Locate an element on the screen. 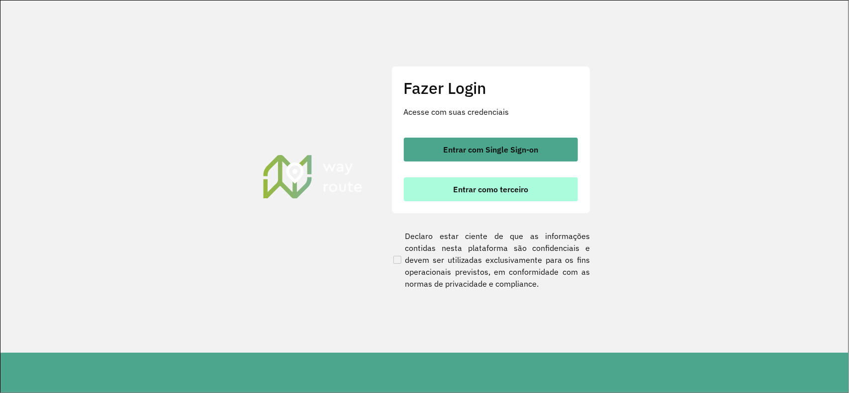 This screenshot has width=849, height=393. img: Roteirizador AmbevTech is located at coordinates (313, 177).